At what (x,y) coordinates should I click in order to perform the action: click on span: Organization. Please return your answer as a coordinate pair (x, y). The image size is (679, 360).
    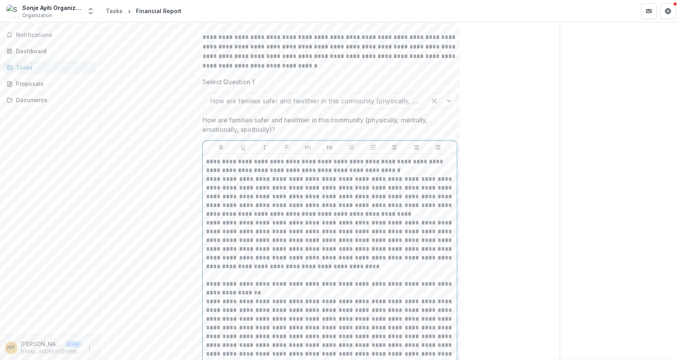
    Looking at the image, I should click on (37, 16).